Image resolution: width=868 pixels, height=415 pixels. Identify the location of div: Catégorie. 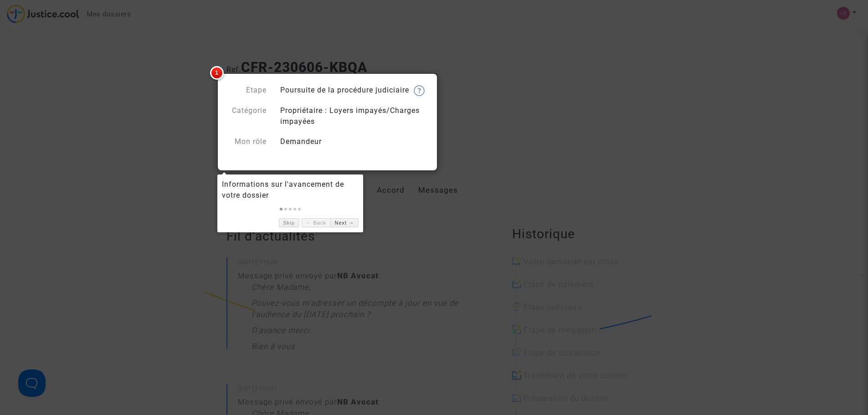
(246, 116).